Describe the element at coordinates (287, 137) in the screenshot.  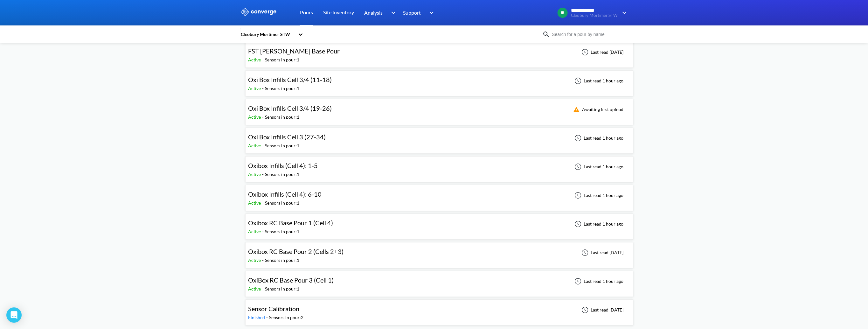
I see `span: Oxi Box Infills Cell 3 (27-34)` at that location.